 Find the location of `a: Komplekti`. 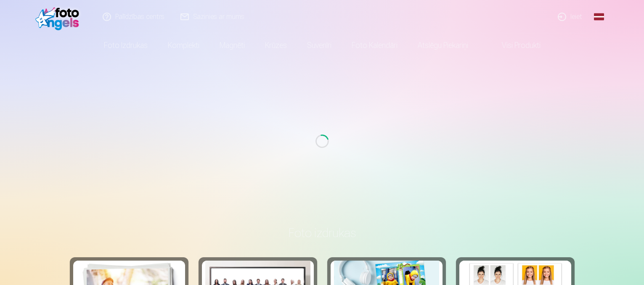

a: Komplekti is located at coordinates (183, 45).